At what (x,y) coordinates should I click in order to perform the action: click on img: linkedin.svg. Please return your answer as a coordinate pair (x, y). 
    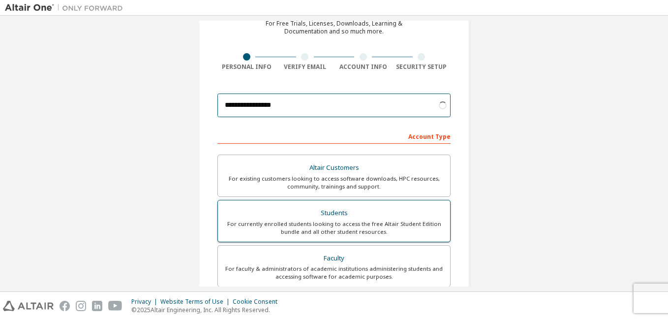
    Looking at the image, I should click on (97, 305).